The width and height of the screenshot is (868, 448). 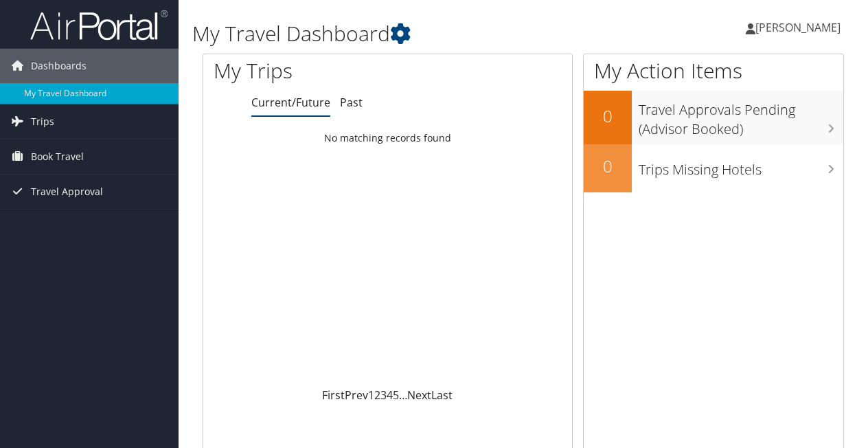 I want to click on a: 2, so click(x=377, y=395).